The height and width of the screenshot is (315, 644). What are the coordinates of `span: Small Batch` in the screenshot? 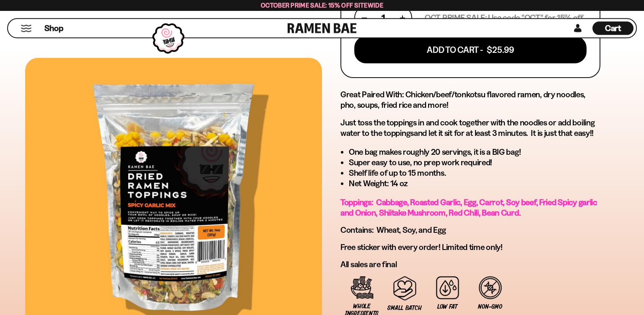 It's located at (404, 308).